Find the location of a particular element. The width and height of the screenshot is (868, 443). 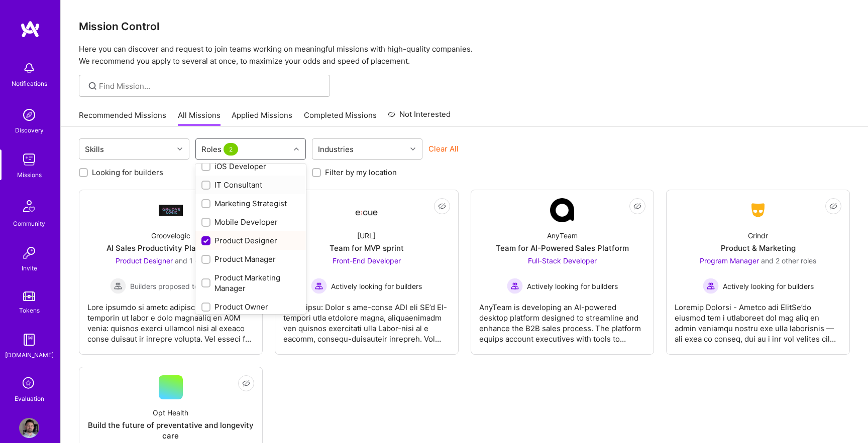

img: bell is located at coordinates (29, 68).